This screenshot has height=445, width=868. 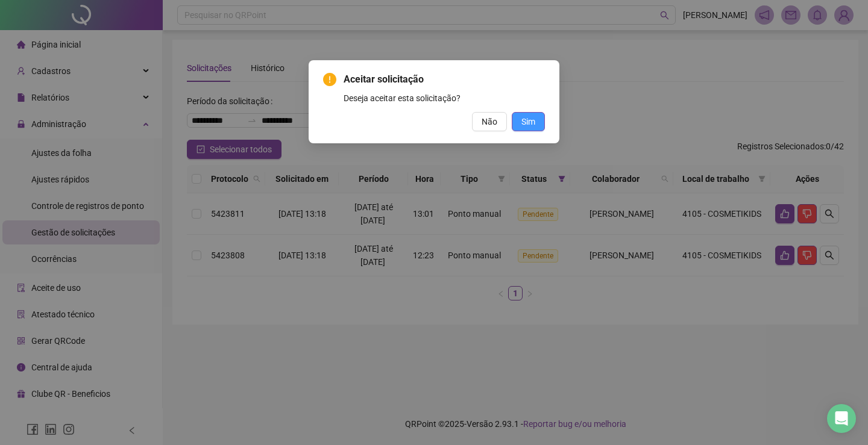 I want to click on button: Sim, so click(x=528, y=121).